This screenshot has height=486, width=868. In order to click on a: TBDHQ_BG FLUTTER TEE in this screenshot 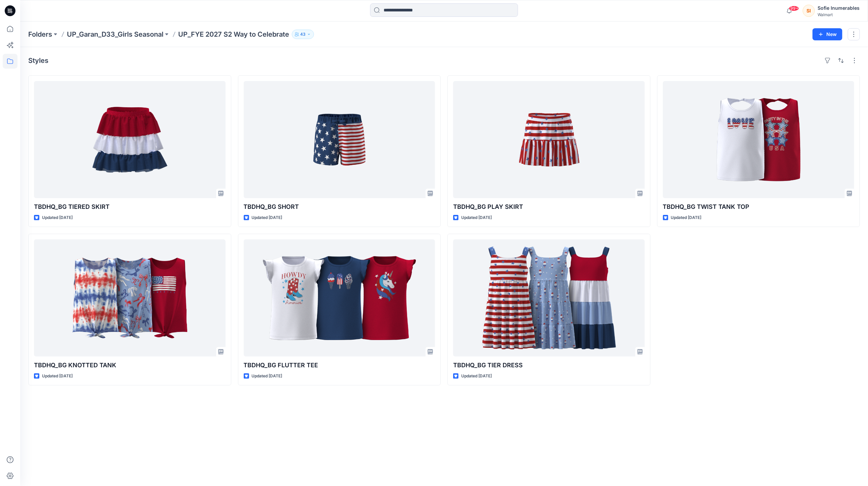, I will do `click(339, 298)`.